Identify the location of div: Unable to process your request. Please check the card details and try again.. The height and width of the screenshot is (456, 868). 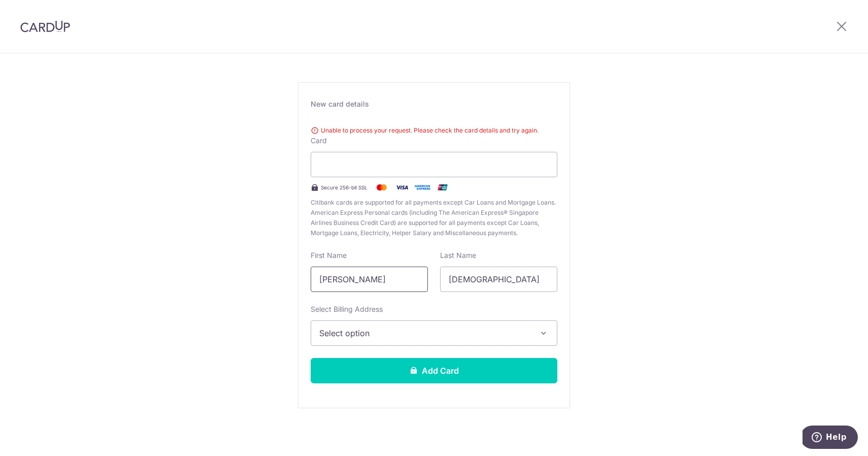
(434, 131).